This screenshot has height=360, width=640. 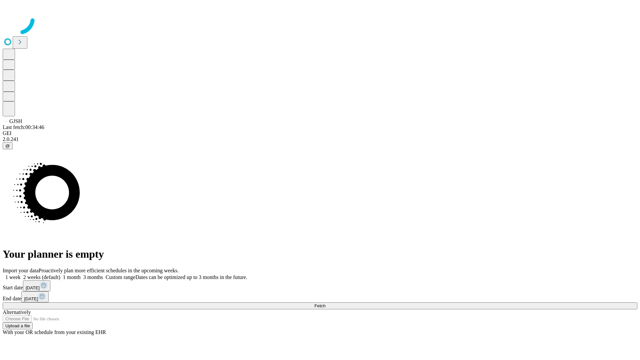 What do you see at coordinates (17, 312) in the screenshot?
I see `span: Alternatively` at bounding box center [17, 312].